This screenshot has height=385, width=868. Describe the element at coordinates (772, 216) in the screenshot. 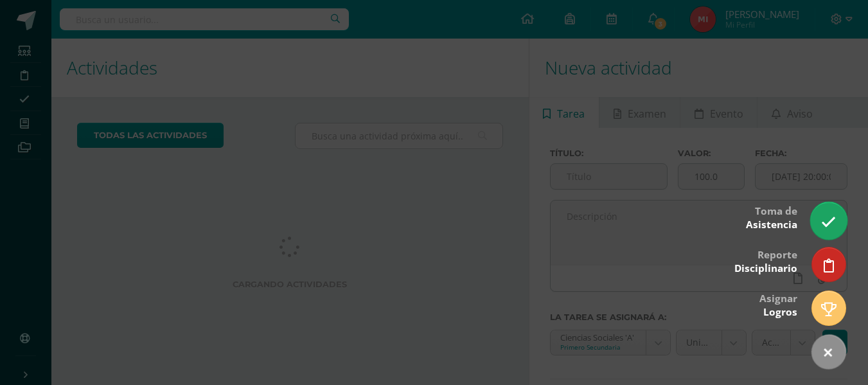

I see `div: Toma de` at that location.